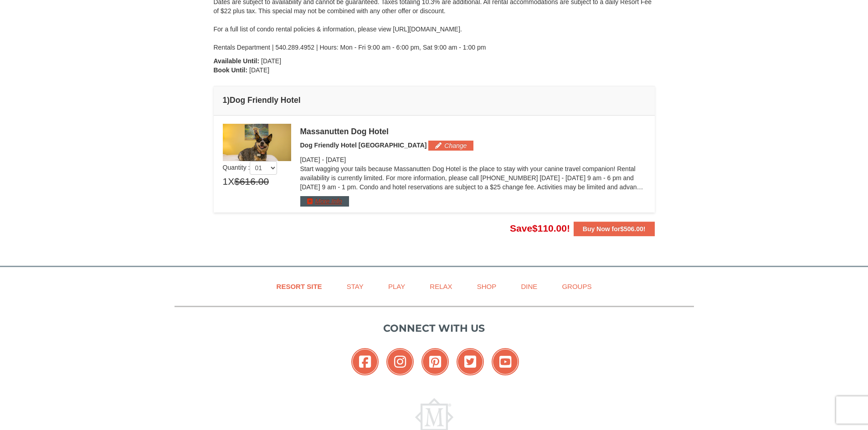 The width and height of the screenshot is (868, 430). I want to click on button: Change, so click(451, 146).